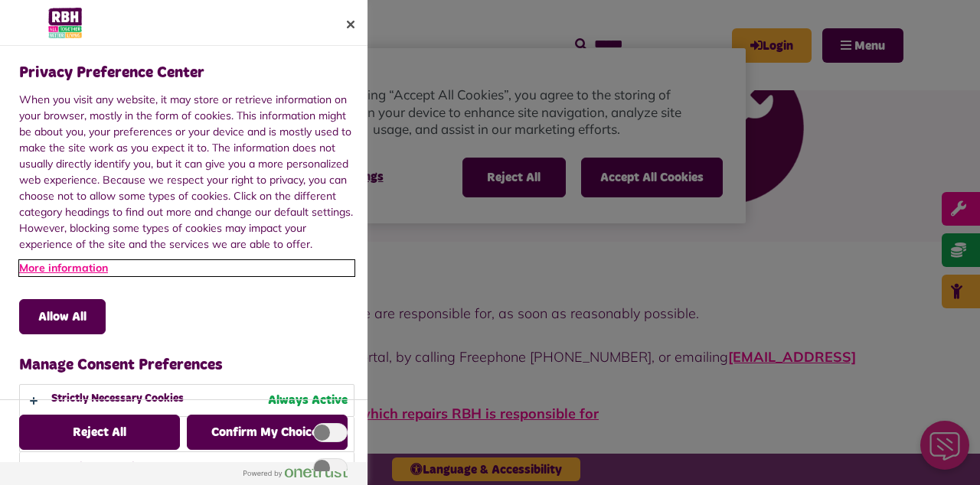 This screenshot has width=980, height=485. I want to click on img: Company Logo, so click(65, 23).